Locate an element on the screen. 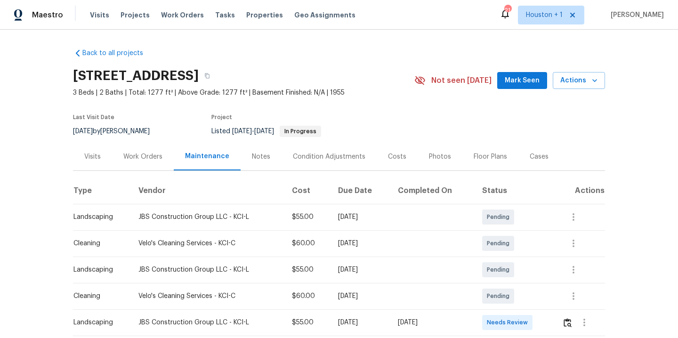 This screenshot has height=338, width=678. span: Needs Review is located at coordinates (509, 323).